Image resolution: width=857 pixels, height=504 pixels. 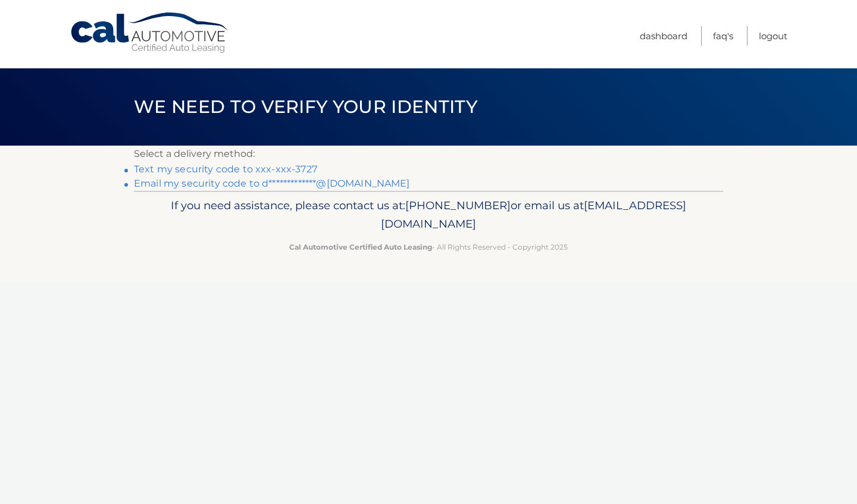 I want to click on a: Cal Automotive, so click(x=150, y=33).